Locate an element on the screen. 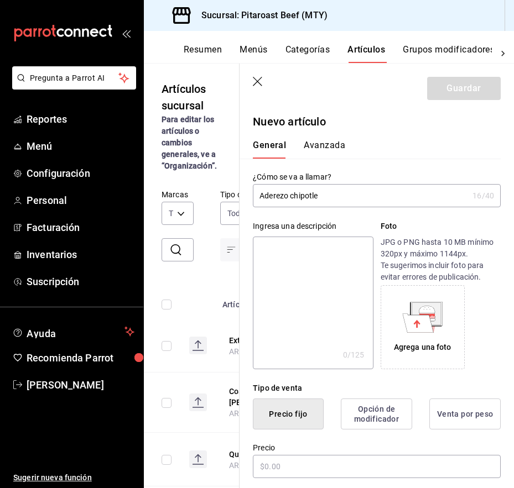  button: Menús is located at coordinates (253, 54).